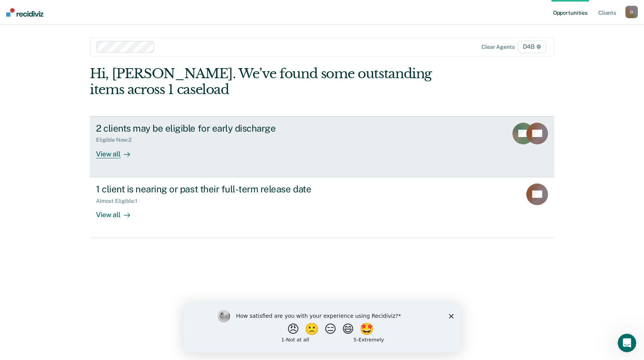 This screenshot has height=360, width=644. What do you see at coordinates (117, 139) in the screenshot?
I see `div: Eligible Now : 2` at bounding box center [117, 139].